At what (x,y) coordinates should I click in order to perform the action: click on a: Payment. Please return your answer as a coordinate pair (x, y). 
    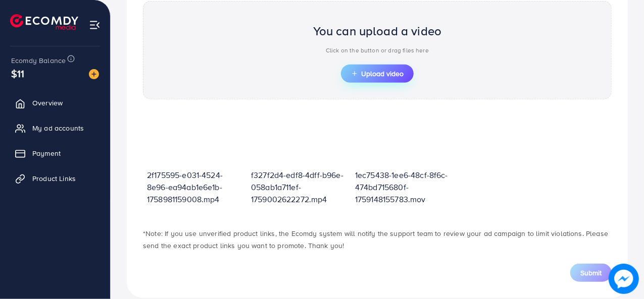
    Looking at the image, I should click on (55, 153).